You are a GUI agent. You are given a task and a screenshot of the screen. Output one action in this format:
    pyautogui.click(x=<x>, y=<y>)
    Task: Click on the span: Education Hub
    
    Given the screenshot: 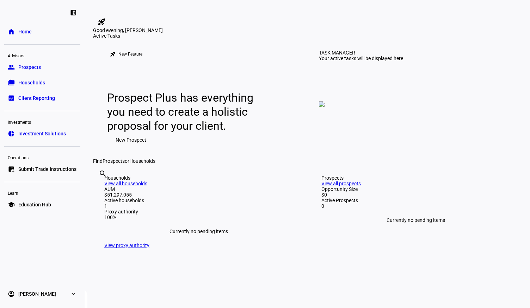 What is the action you would take?
    pyautogui.click(x=35, y=205)
    